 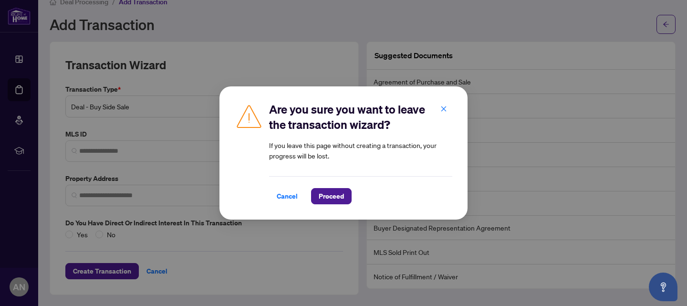 I want to click on button: Open asap, so click(x=663, y=287).